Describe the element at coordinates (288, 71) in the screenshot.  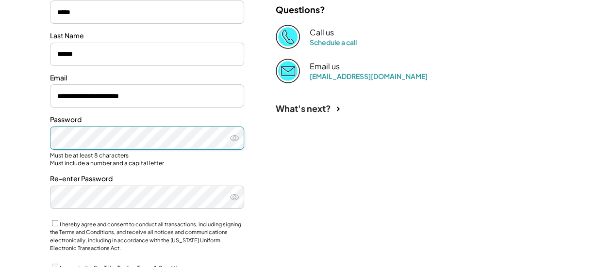
I see `img: Email%202%403x.png` at that location.